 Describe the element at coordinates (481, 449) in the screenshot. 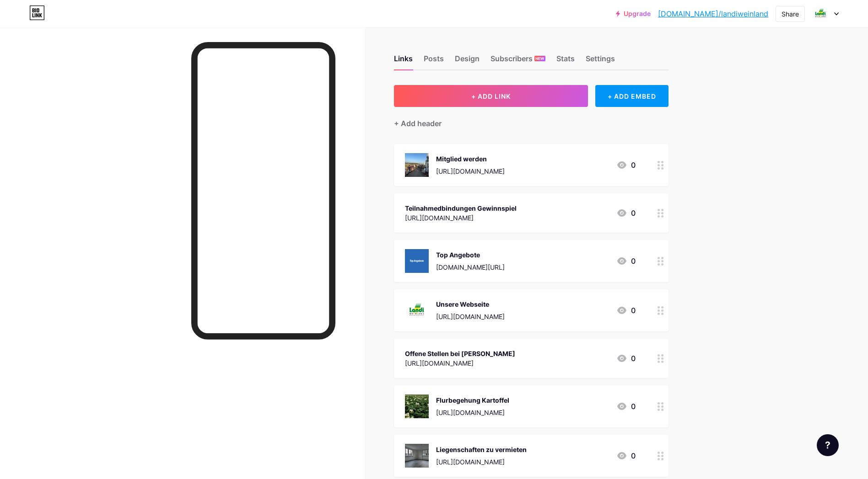

I see `div: Liegenschaften zu vermieten` at that location.